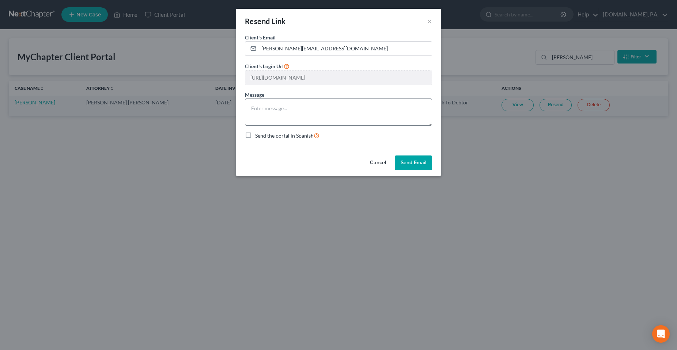  What do you see at coordinates (284, 136) in the screenshot?
I see `span: Send the portal in Spanish` at bounding box center [284, 136].